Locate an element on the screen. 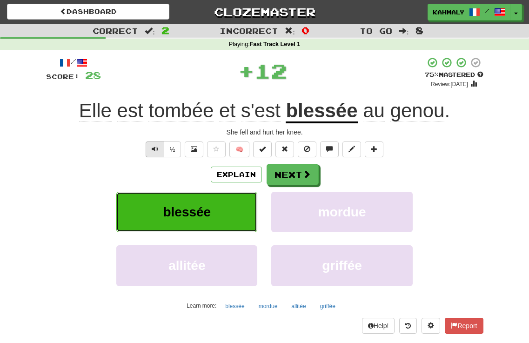 This screenshot has width=529, height=343. span: 2 is located at coordinates (165, 30).